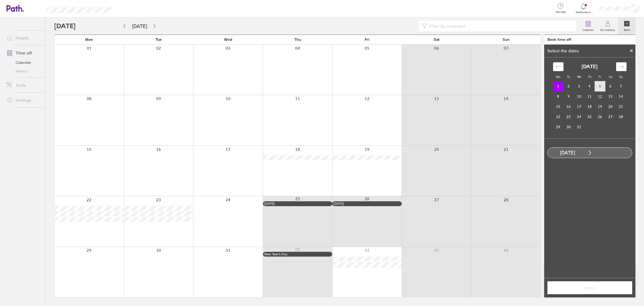 The width and height of the screenshot is (644, 306). What do you see at coordinates (583, 8) in the screenshot?
I see `a: Notifications` at bounding box center [583, 8].